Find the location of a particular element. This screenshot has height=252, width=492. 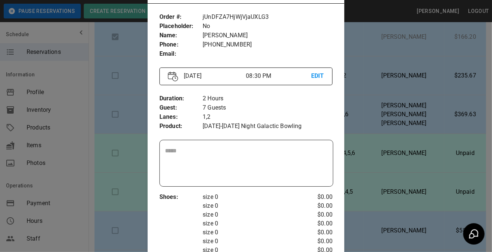

p: Order # : is located at coordinates (181, 17).